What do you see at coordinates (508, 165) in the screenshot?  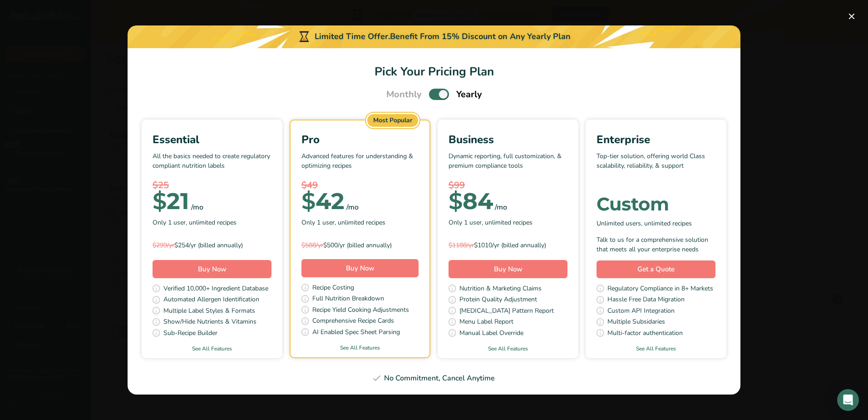 I see `p: Dynamic reporting, full customization, & premium compliance tools` at bounding box center [508, 165].